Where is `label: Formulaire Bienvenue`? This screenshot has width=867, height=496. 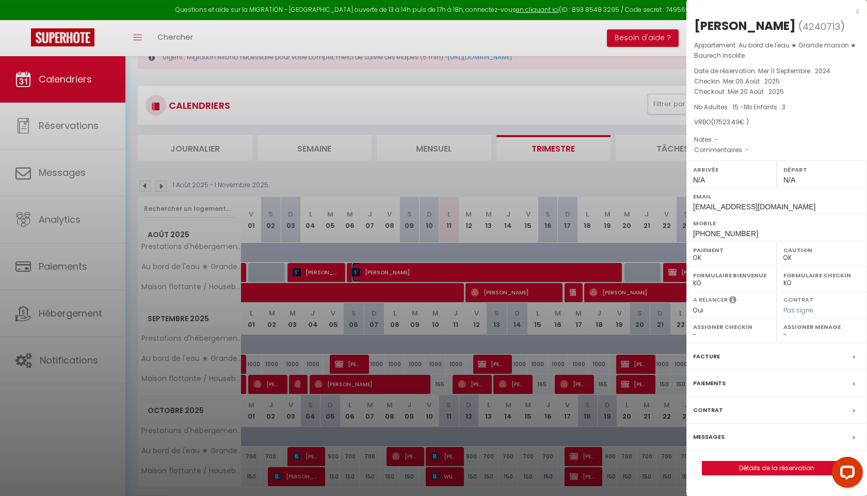
label: Formulaire Bienvenue is located at coordinates (731, 276).